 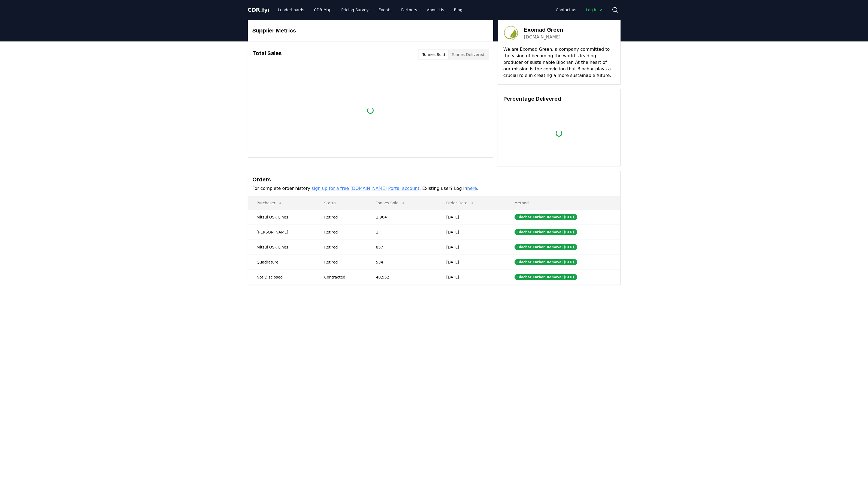 What do you see at coordinates (511, 33) in the screenshot?
I see `img: Exomad Green-logo` at bounding box center [511, 33].